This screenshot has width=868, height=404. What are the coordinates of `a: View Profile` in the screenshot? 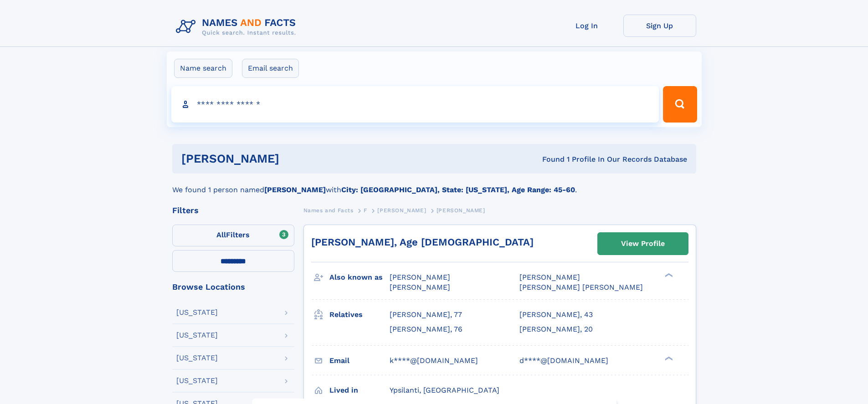 It's located at (643, 244).